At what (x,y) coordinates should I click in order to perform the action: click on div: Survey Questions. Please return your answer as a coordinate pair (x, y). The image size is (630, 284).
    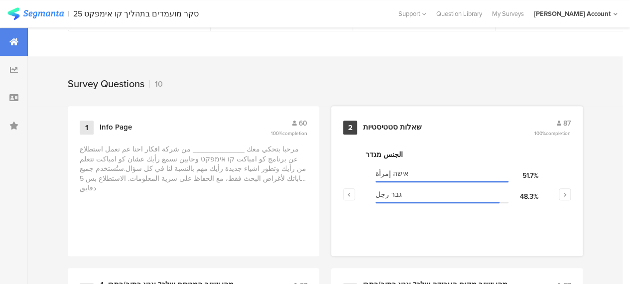
    Looking at the image, I should click on (106, 84).